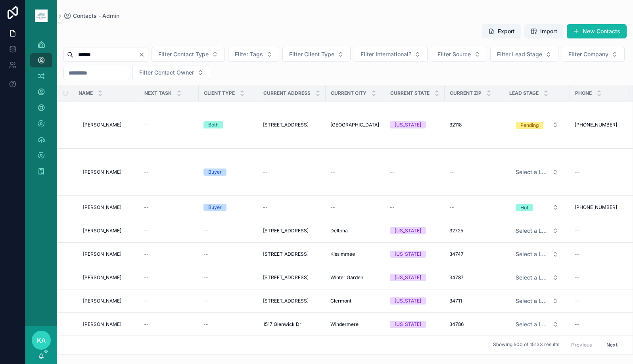 The image size is (633, 364). Describe the element at coordinates (529, 125) in the screenshot. I see `div: Pending` at that location.